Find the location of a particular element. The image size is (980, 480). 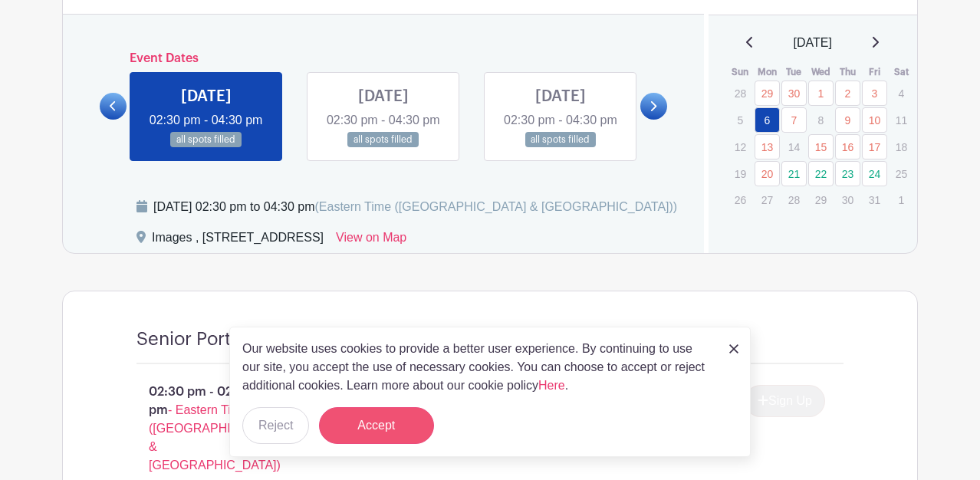

p: 29 is located at coordinates (820, 199).